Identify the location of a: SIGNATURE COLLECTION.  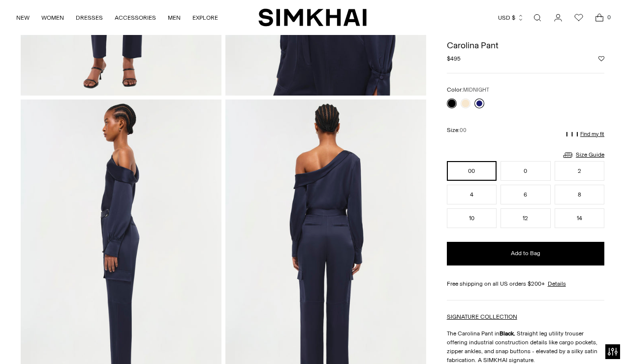
(482, 317).